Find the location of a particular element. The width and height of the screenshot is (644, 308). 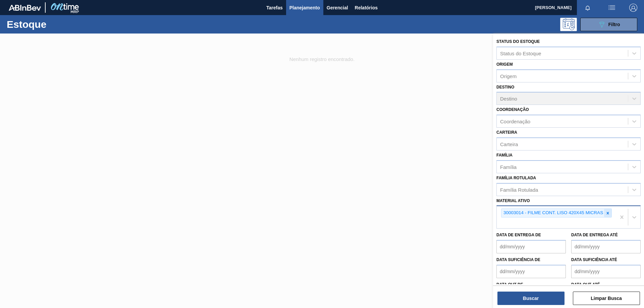

label: Destino is located at coordinates (505, 88).